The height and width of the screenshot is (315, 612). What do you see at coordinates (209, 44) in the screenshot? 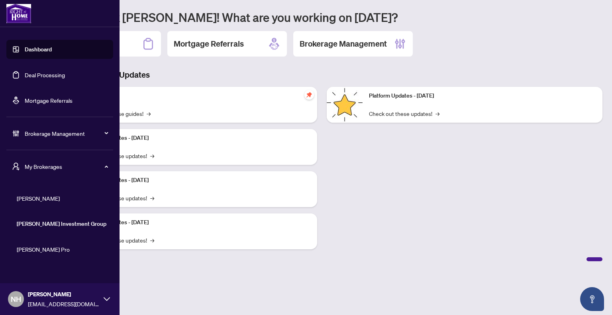
I see `h2: Mortgage Referrals` at bounding box center [209, 44].